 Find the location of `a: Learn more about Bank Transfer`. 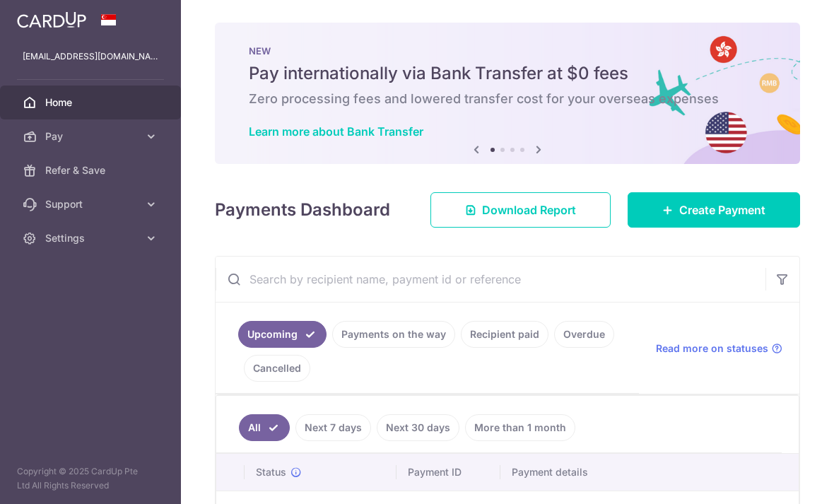

a: Learn more about Bank Transfer is located at coordinates (336, 131).